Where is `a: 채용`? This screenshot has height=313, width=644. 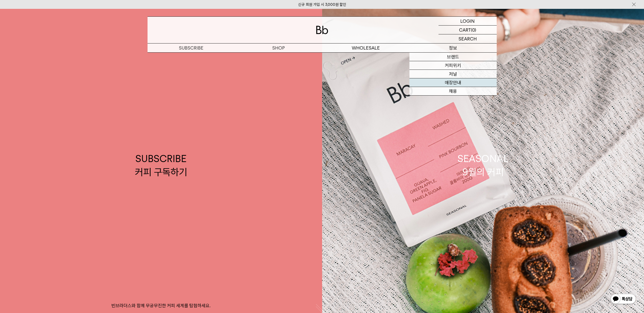
a: 채용 is located at coordinates (453, 92).